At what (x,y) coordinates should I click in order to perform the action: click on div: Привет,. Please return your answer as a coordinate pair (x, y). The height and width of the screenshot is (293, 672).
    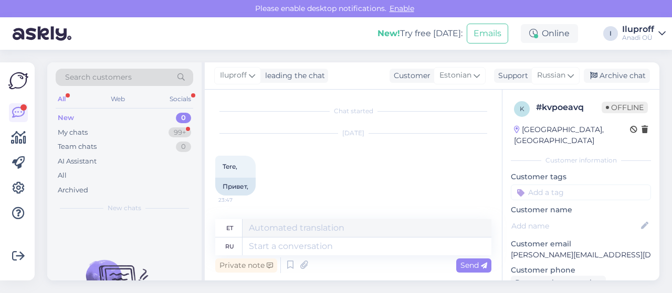
    Looking at the image, I should click on (235, 187).